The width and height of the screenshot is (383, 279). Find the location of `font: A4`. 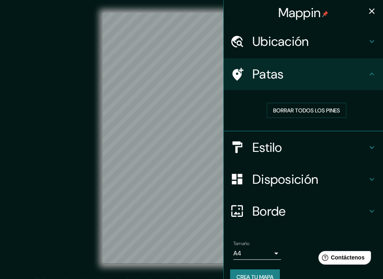

font: A4 is located at coordinates (237, 253).